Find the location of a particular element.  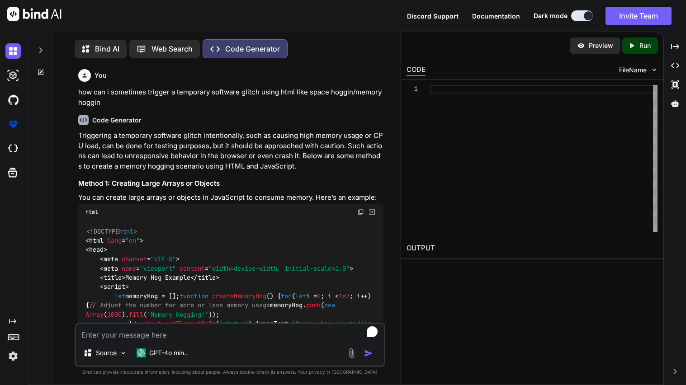

span: 1e7 is located at coordinates (344, 296).